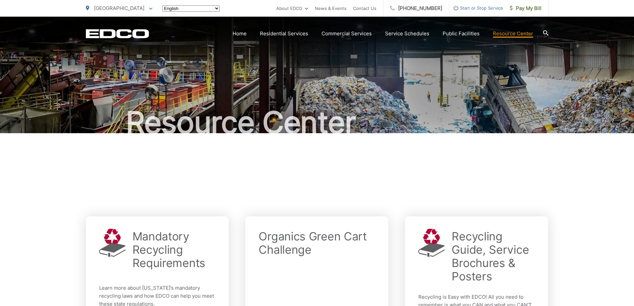  What do you see at coordinates (461, 34) in the screenshot?
I see `a: Public Facilities` at bounding box center [461, 34].